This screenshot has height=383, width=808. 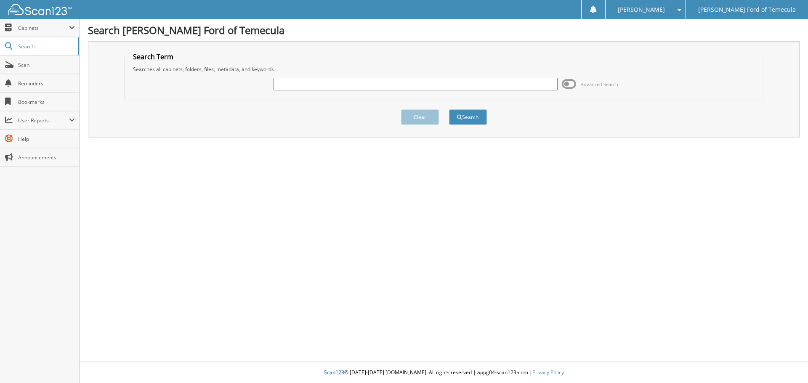 What do you see at coordinates (46, 83) in the screenshot?
I see `span: Reminders` at bounding box center [46, 83].